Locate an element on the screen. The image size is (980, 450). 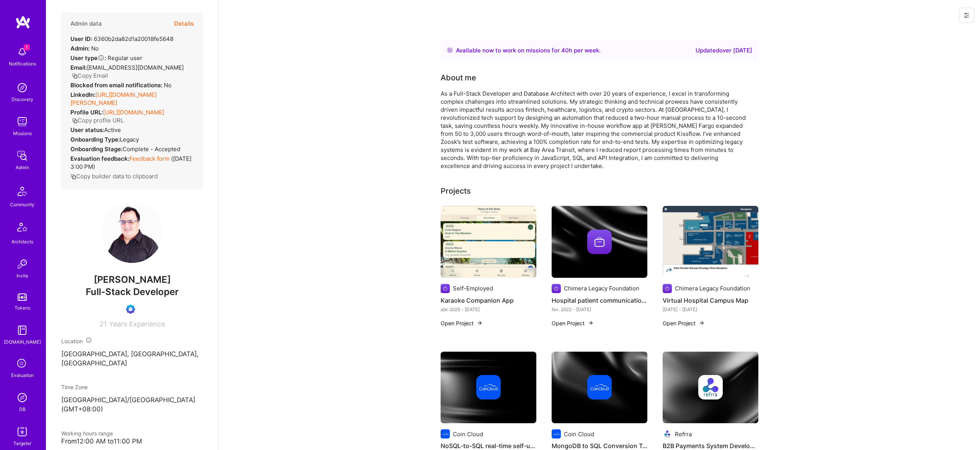
span: Complete - Accepted is located at coordinates (151, 148).